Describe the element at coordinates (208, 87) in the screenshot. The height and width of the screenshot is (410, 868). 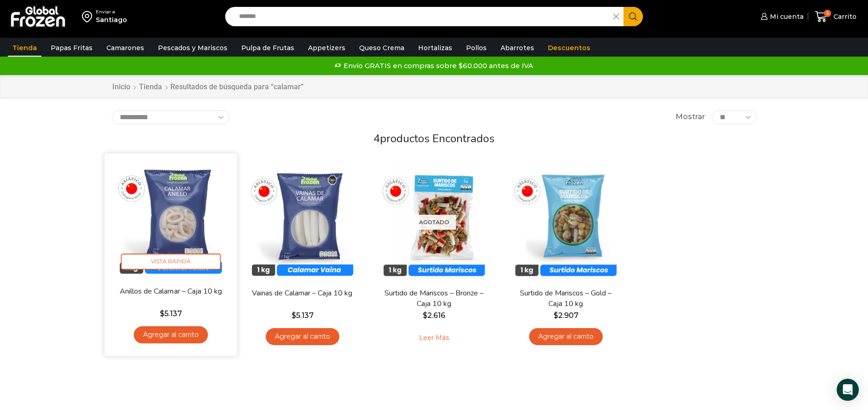
I see `nav: Breadcrumb` at that location.